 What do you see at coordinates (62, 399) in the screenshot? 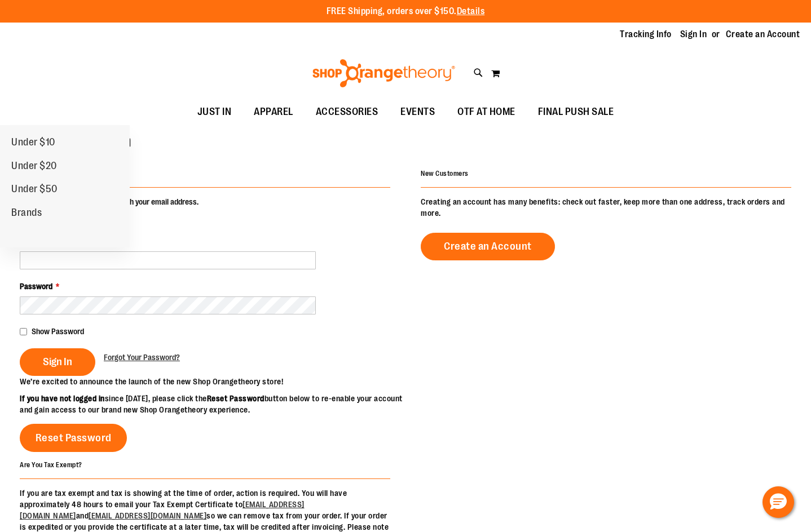
I see `strong: If you have not logged in` at bounding box center [62, 399].